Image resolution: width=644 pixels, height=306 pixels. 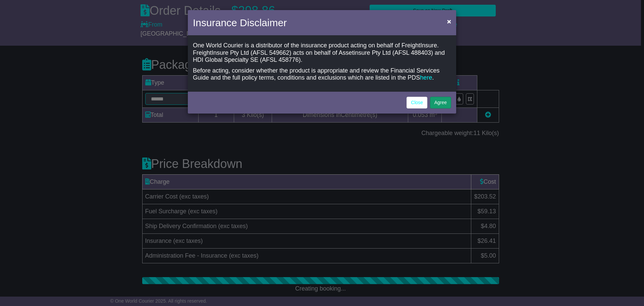 I want to click on h4: Insurance Disclaimer, so click(x=240, y=23).